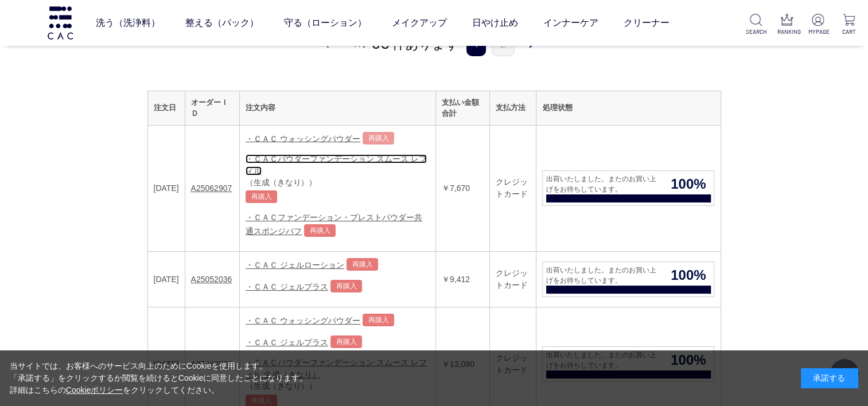  What do you see at coordinates (494, 23) in the screenshot?
I see `a: 日やけ止め` at bounding box center [494, 23].